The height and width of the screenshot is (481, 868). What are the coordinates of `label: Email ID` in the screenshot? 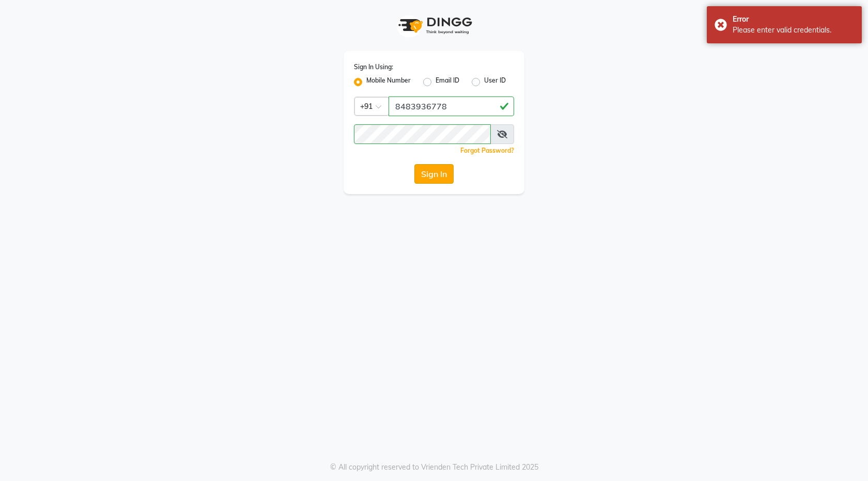 It's located at (447, 82).